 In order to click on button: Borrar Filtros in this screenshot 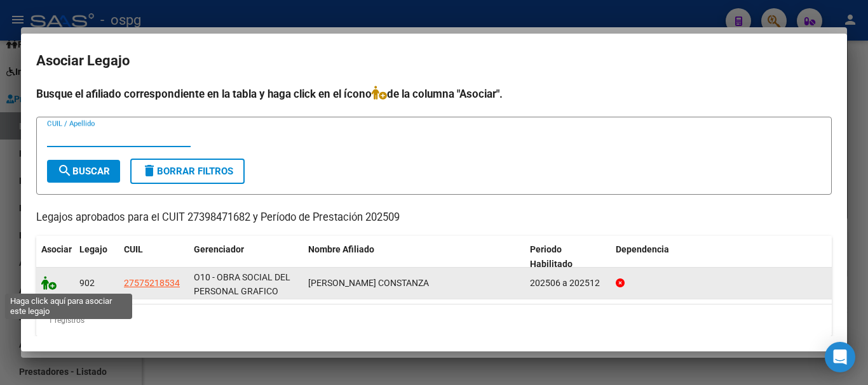, I will do `click(187, 171)`.